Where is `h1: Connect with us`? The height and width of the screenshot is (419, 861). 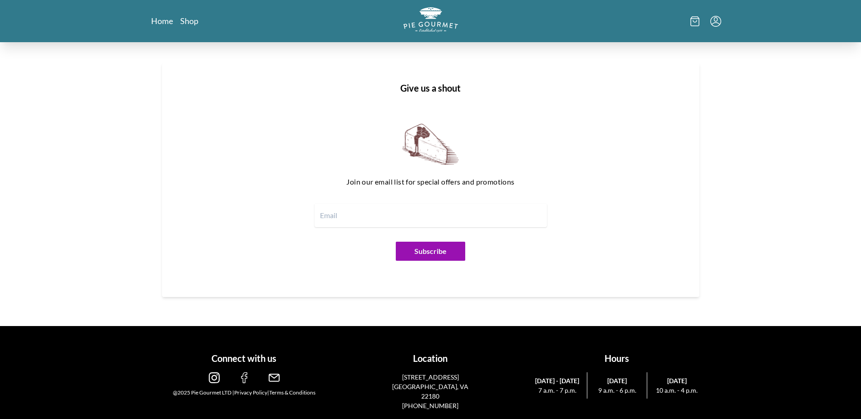 h1: Connect with us is located at coordinates (244, 359).